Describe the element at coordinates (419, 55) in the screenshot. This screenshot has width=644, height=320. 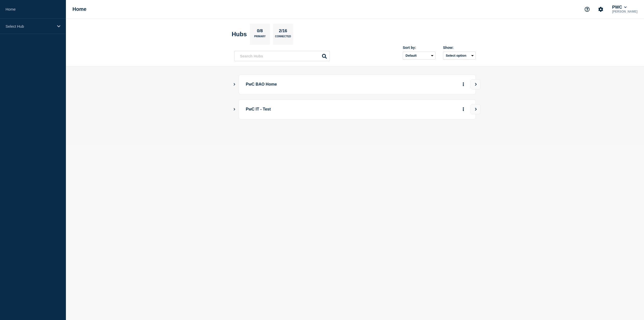
I see `select: Sort by` at that location.